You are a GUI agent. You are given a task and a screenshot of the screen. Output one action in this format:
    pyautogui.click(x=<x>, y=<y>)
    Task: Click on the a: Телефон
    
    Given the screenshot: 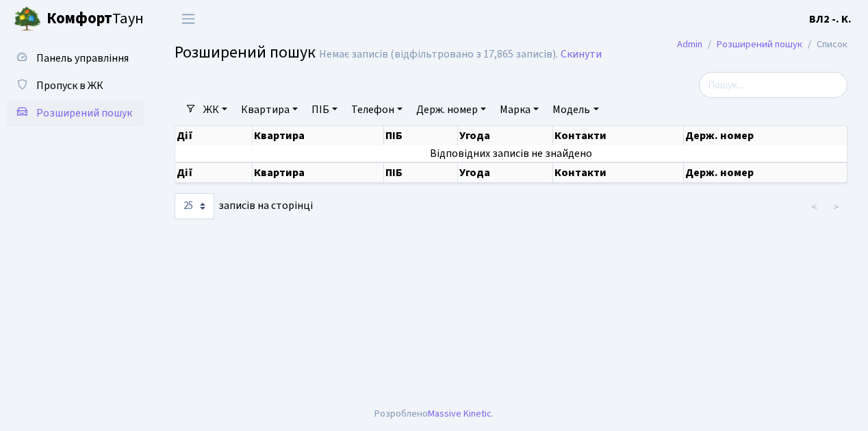 What is the action you would take?
    pyautogui.click(x=376, y=110)
    